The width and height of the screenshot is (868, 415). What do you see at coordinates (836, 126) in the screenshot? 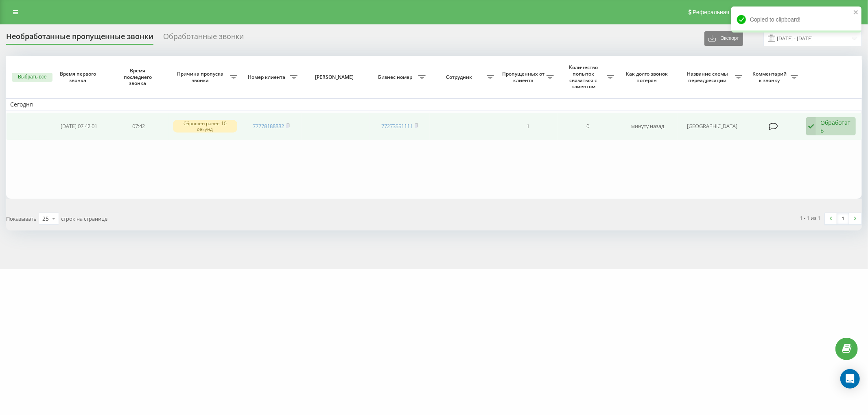
I see `div: Обработать` at bounding box center [836, 126].